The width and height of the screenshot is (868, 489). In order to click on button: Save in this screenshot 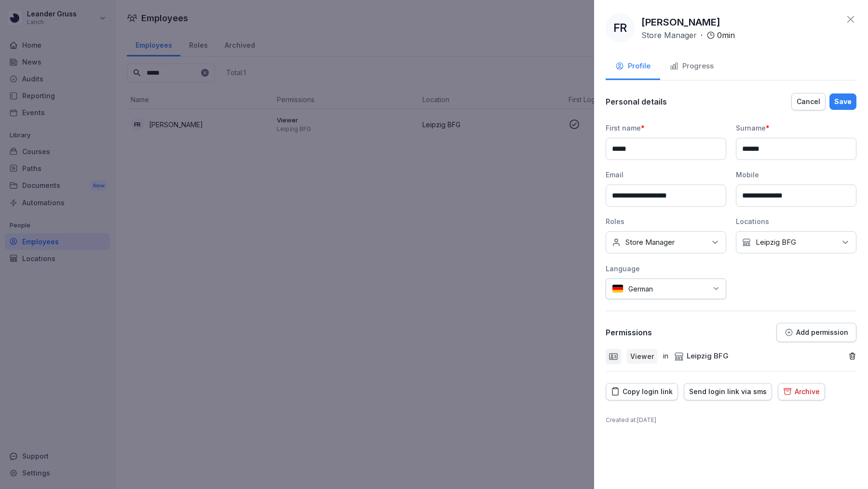, I will do `click(843, 102)`.